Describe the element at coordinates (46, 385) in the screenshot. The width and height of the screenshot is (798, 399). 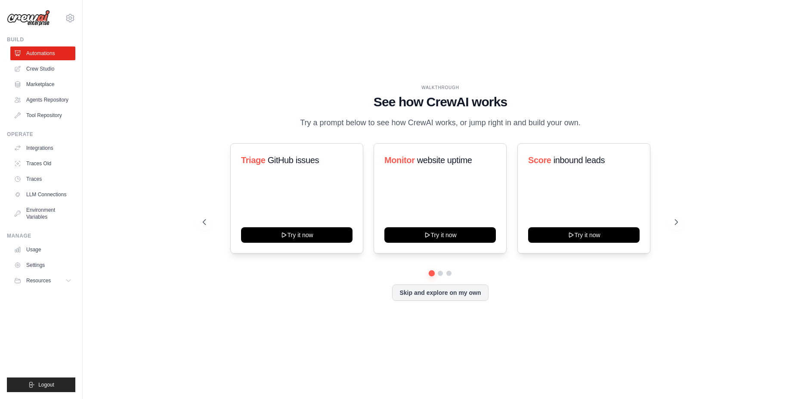
I see `span: Logout` at that location.